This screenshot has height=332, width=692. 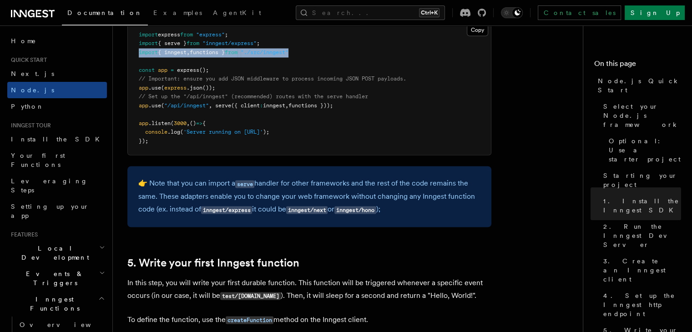 What do you see at coordinates (640, 180) in the screenshot?
I see `a: Starting your project` at bounding box center [640, 180].